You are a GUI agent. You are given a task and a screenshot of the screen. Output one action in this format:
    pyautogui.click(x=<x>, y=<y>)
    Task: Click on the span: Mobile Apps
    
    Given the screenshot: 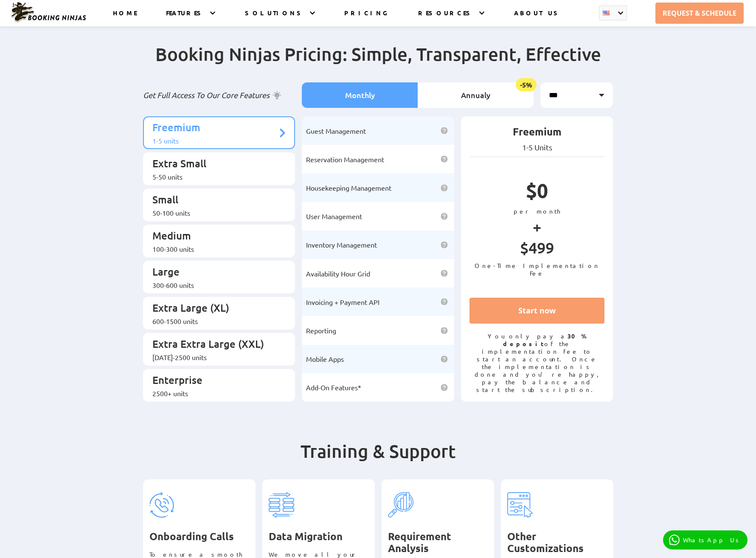 What is the action you would take?
    pyautogui.click(x=325, y=359)
    